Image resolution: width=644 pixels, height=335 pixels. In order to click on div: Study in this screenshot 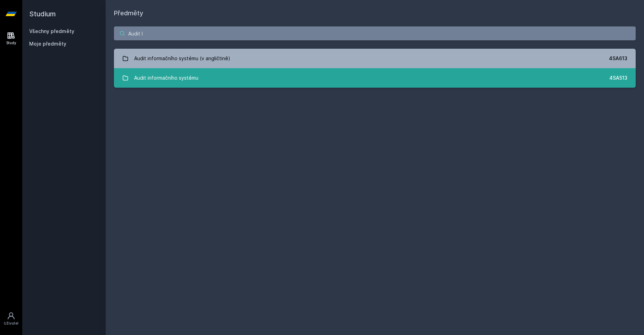, I will do `click(11, 43)`.